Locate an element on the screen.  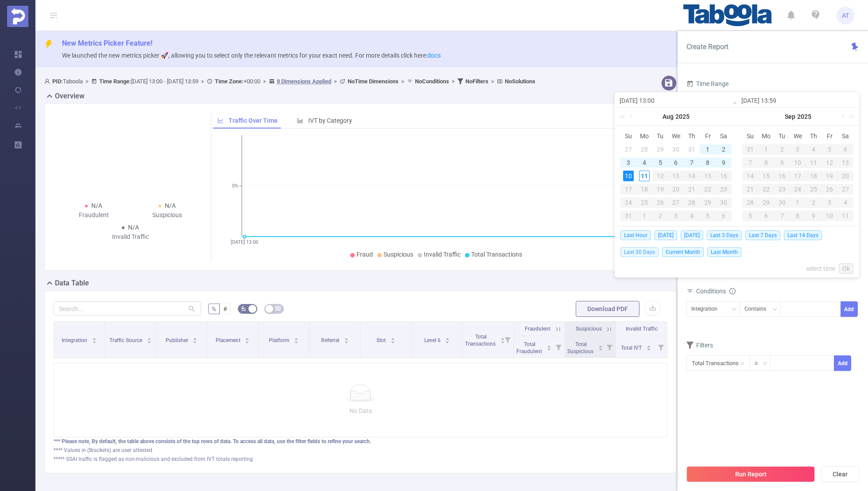
div: 10 is located at coordinates (628, 176).